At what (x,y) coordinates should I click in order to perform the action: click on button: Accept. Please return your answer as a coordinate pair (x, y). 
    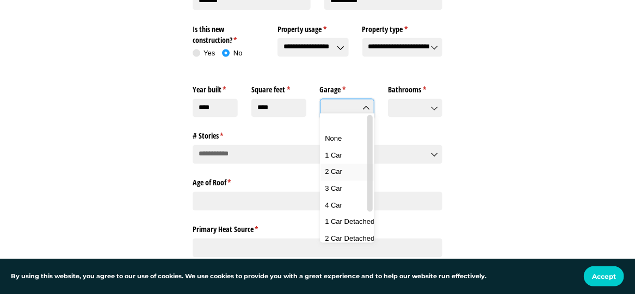
    Looking at the image, I should click on (604, 276).